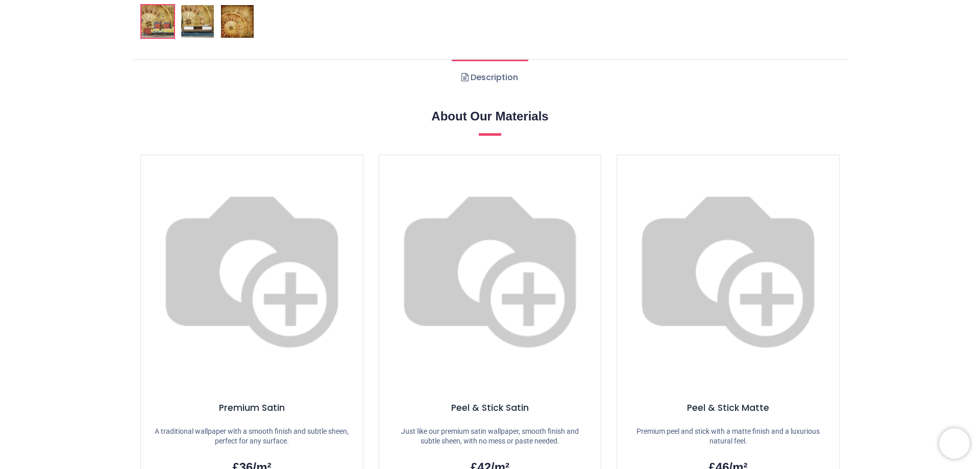  I want to click on img: Wallpaper_only.jpg, so click(251, 266).